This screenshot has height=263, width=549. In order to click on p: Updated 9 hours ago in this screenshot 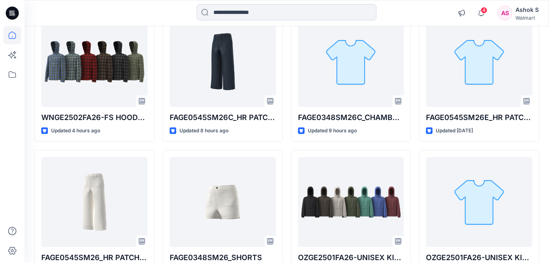, I will do `click(332, 130)`.